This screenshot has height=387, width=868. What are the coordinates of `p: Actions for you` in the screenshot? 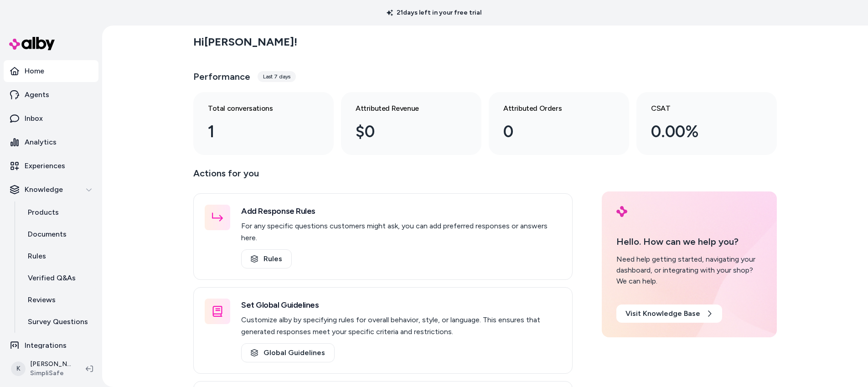 It's located at (383, 177).